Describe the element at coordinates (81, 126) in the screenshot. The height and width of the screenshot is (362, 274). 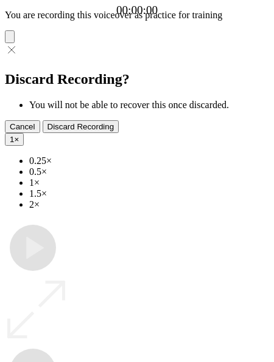
I see `button: Discard Recording` at that location.